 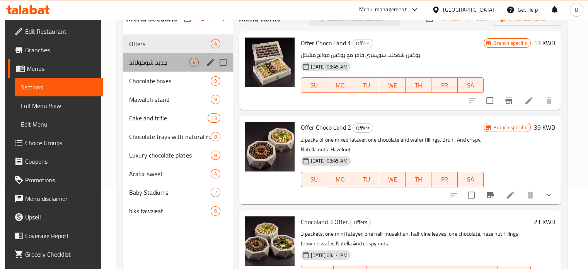 I want to click on div: Chocolate boxes9, so click(x=177, y=81).